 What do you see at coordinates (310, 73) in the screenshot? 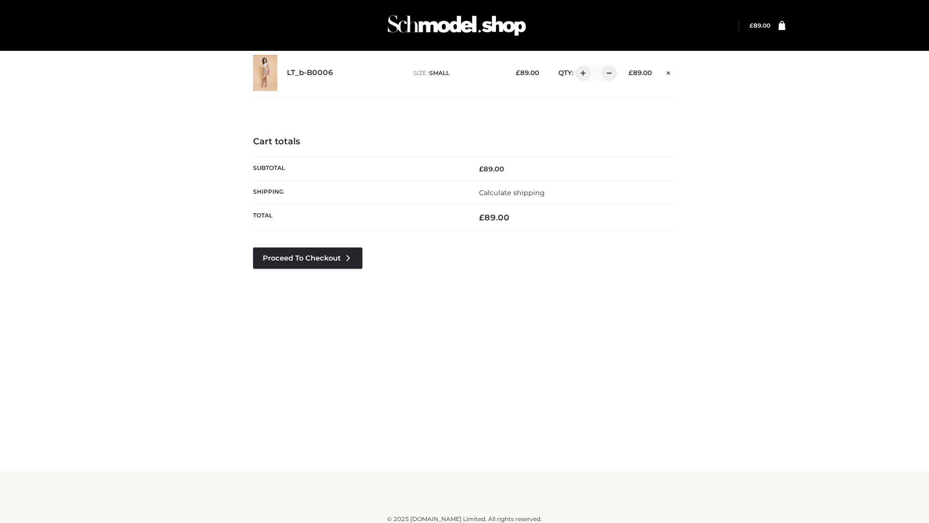
I see `a: LT_b-B0006` at bounding box center [310, 73].